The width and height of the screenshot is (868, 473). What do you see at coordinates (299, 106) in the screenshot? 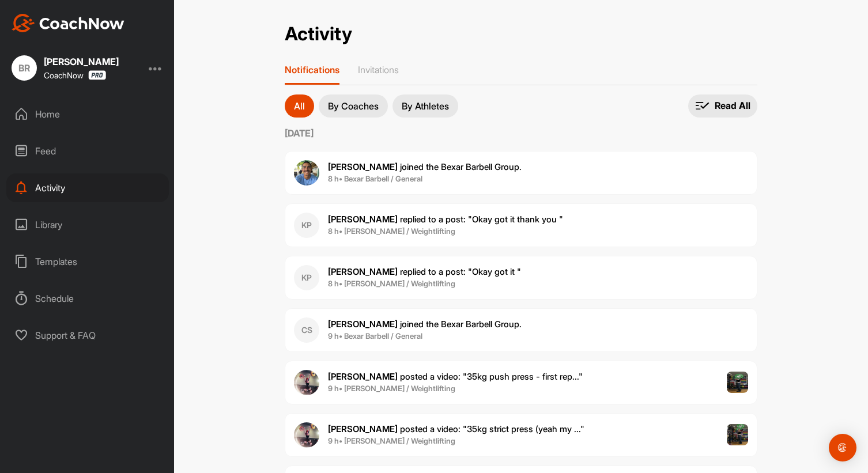
I see `button: All` at bounding box center [299, 106].